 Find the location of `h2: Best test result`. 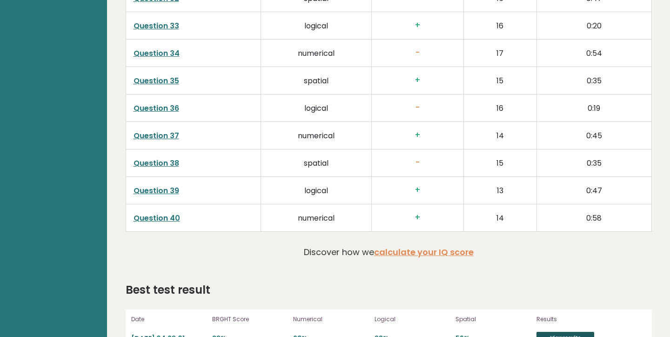

h2: Best test result is located at coordinates (168, 290).